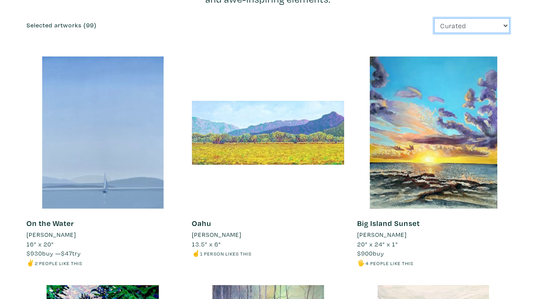  What do you see at coordinates (201, 223) in the screenshot?
I see `a: Oahu` at bounding box center [201, 223].